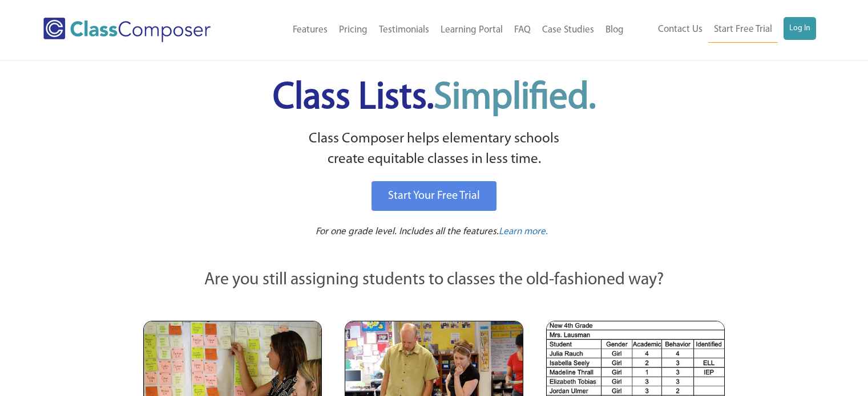 This screenshot has height=396, width=868. I want to click on p: Are you still assigning students to classes the old-fashioned way?, so click(434, 280).